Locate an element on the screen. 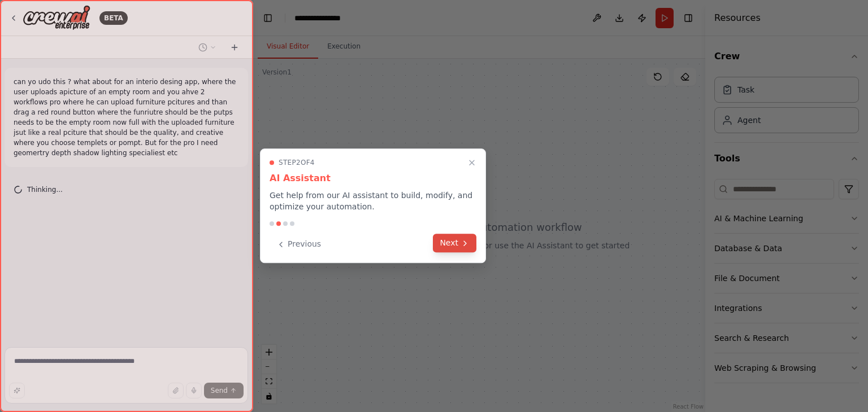  button: Previous is located at coordinates (298, 244).